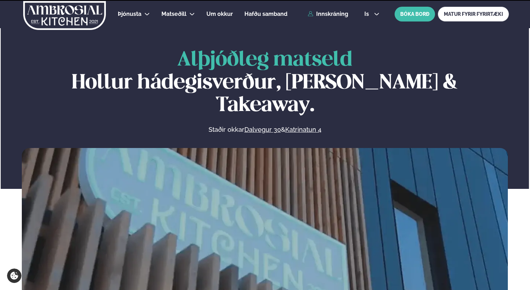  What do you see at coordinates (474, 14) in the screenshot?
I see `a: MATUR FYRIR FYRIRTÆKI` at bounding box center [474, 14].